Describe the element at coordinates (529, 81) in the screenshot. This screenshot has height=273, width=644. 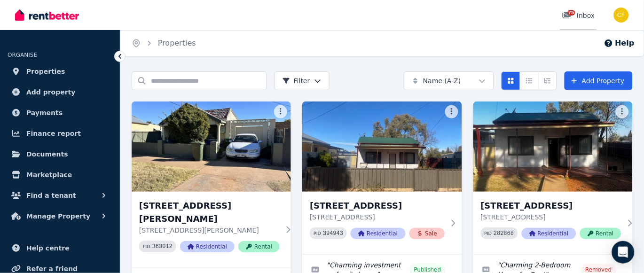
I see `button: Compact list view` at that location.